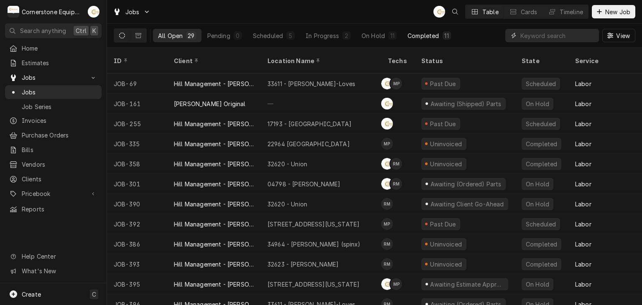  What do you see at coordinates (137, 164) in the screenshot?
I see `div: JOB-358` at bounding box center [137, 164].